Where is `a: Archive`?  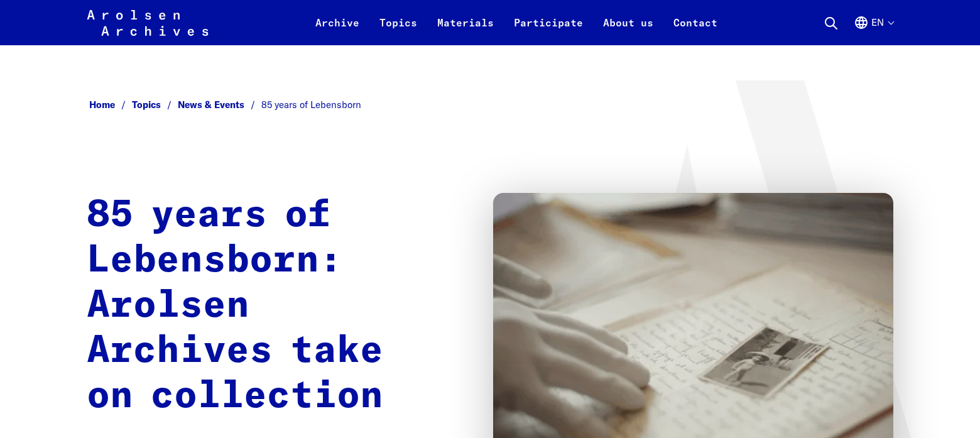
a: Archive is located at coordinates (338, 30).